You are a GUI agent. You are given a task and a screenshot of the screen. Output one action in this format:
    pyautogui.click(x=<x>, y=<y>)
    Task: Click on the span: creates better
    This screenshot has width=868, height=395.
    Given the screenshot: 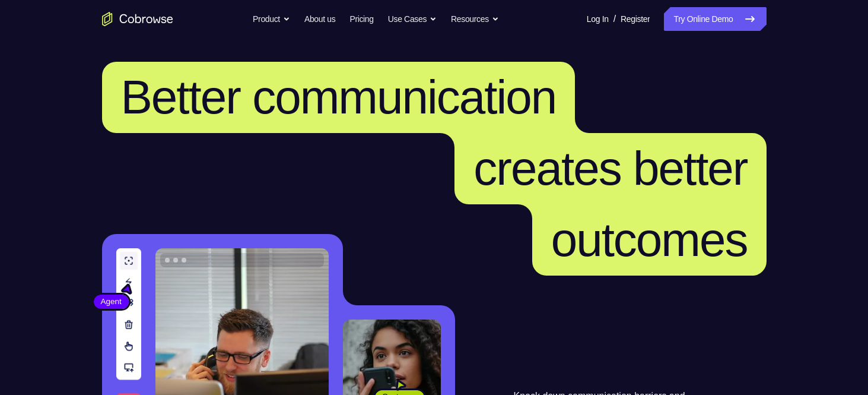 What is the action you would take?
    pyautogui.click(x=610, y=168)
    